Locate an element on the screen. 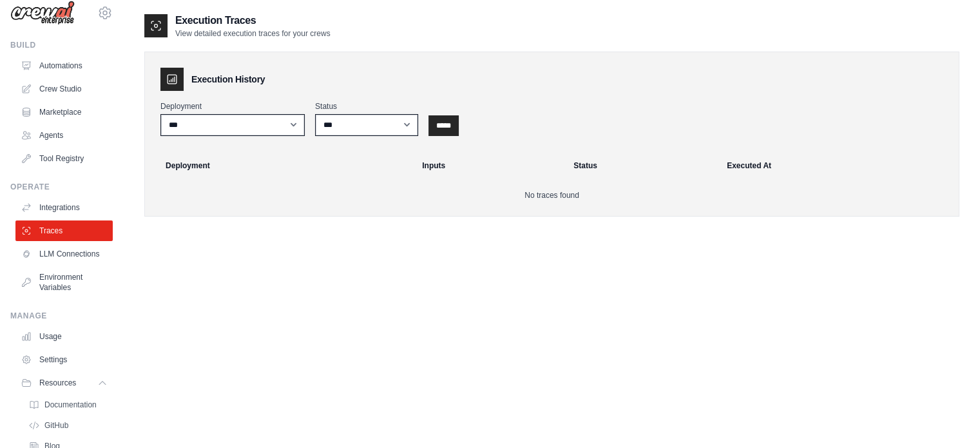  div: Build is located at coordinates (61, 45).